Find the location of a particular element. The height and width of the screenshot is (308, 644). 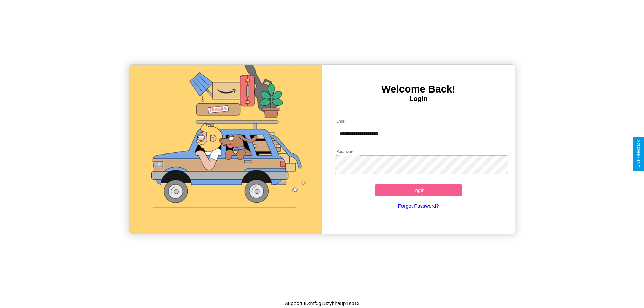

h4: Login is located at coordinates (418, 99).